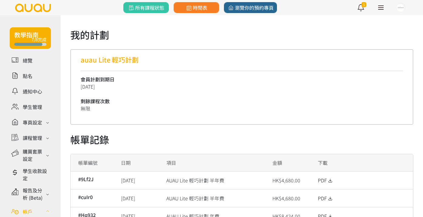 This screenshot has width=423, height=217. What do you see at coordinates (291, 163) in the screenshot?
I see `th: 金額` at bounding box center [291, 163].